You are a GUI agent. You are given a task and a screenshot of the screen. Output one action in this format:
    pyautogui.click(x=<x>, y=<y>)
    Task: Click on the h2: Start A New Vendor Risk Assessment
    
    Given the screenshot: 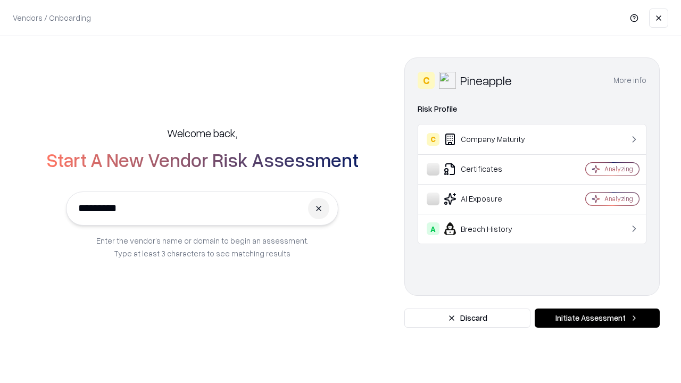 What is the action you would take?
    pyautogui.click(x=202, y=159)
    